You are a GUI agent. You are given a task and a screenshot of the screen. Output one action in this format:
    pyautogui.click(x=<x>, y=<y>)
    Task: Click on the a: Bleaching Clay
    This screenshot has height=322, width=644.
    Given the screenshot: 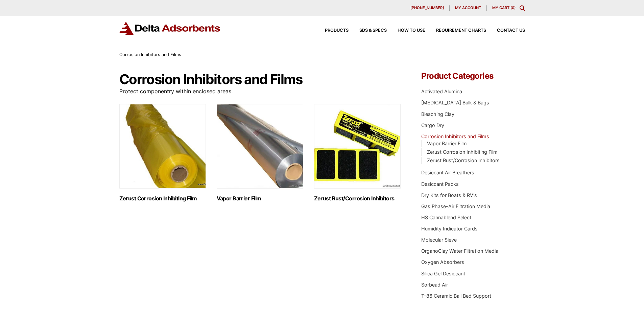 What is the action you would take?
    pyautogui.click(x=438, y=113)
    